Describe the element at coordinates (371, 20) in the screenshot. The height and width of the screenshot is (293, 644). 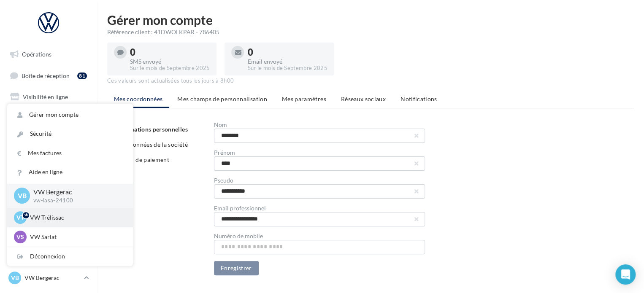
I see `h1: Gérer mon compte` at that location.